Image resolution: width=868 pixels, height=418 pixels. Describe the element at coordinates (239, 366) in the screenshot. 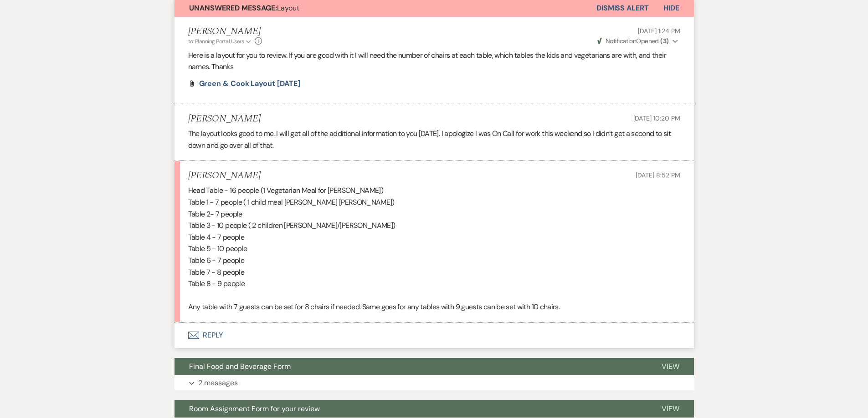

I see `span: Final Food and Beverage Form` at that location.